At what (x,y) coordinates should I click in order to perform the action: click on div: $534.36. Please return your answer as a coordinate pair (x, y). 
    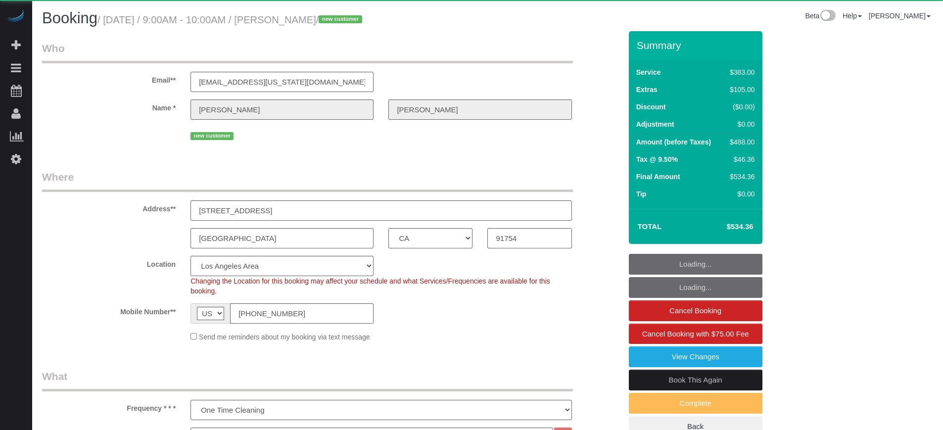
    Looking at the image, I should click on (740, 177).